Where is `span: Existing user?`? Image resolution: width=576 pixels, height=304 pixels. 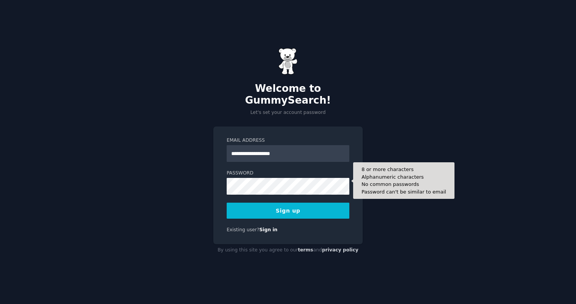
span: Existing user? is located at coordinates (243, 230).